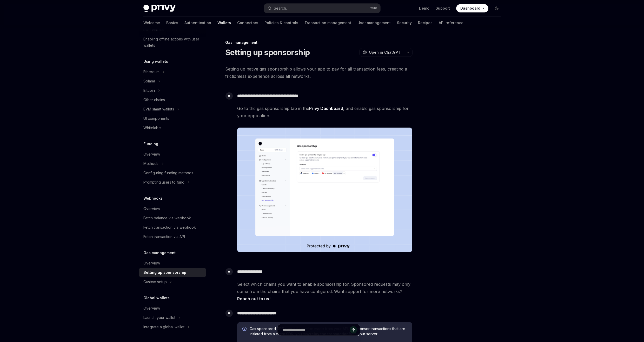  Describe the element at coordinates (172, 282) in the screenshot. I see `button: Toggle Custom setup section` at that location.